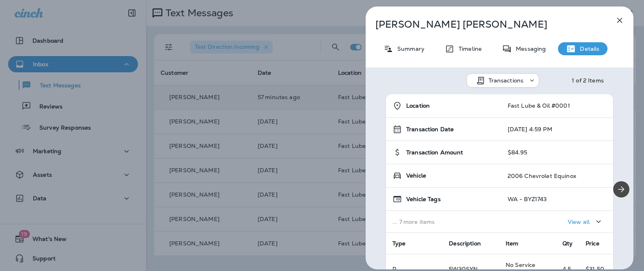 Image resolution: width=644 pixels, height=271 pixels. What do you see at coordinates (468, 49) in the screenshot?
I see `p: Timeline` at bounding box center [468, 49].